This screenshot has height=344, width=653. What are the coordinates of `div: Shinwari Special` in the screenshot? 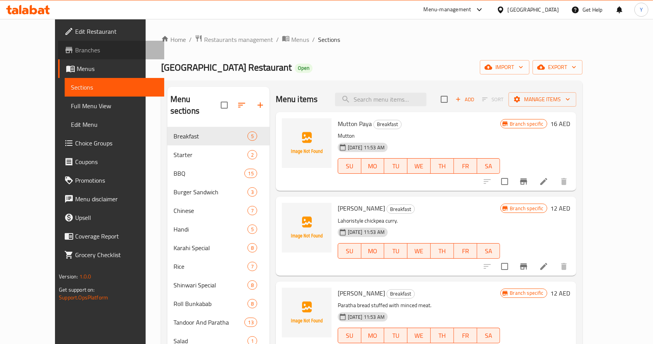 It's located at (210, 285).